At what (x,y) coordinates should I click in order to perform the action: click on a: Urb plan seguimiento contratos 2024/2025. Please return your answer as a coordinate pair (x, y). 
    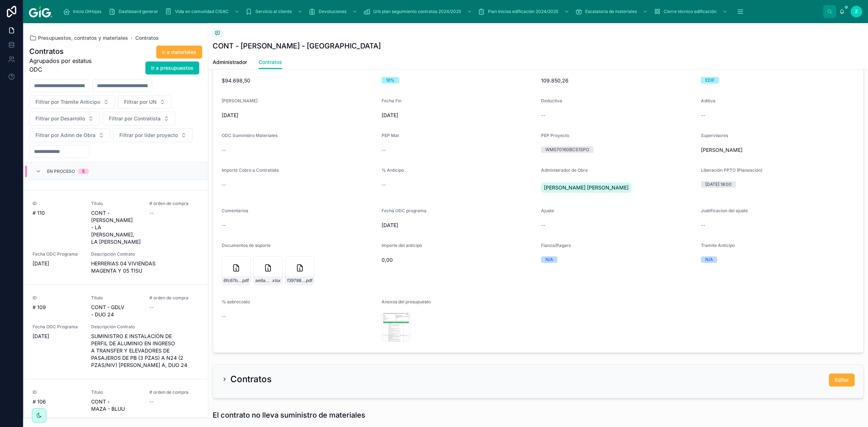
    Looking at the image, I should click on (418, 11).